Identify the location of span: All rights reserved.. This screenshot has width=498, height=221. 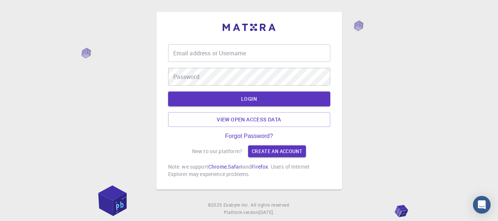
(270, 205).